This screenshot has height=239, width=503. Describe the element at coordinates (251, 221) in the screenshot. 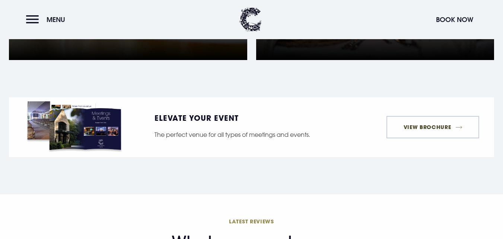

I see `h3: Latest Reviews` at that location.